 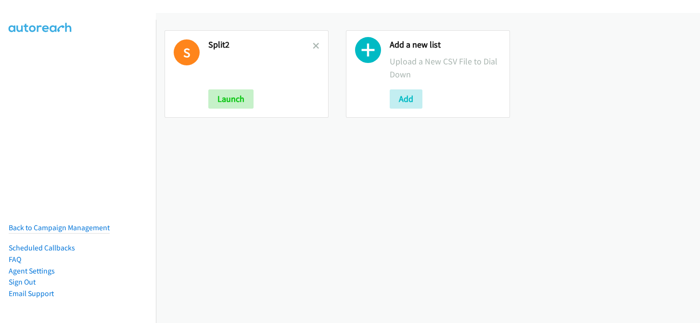 What do you see at coordinates (260, 45) in the screenshot?
I see `h2: Split2` at bounding box center [260, 45].